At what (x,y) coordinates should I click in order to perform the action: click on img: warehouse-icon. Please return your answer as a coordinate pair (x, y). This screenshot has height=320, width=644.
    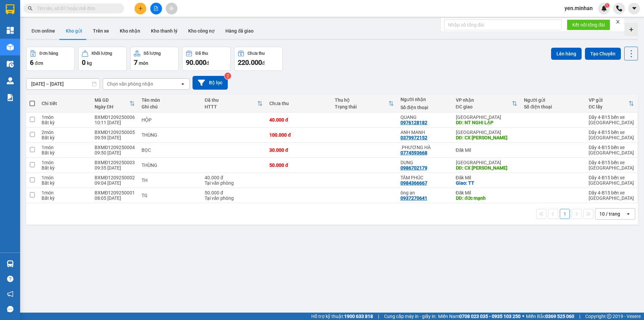
    Looking at the image, I should click on (10, 264).